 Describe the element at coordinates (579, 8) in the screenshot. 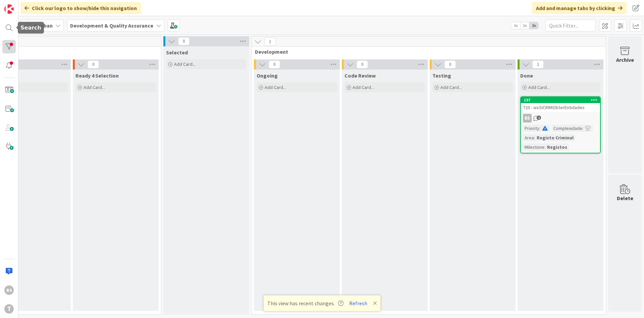

I see `div: Add and manage tabs by clicking` at that location.